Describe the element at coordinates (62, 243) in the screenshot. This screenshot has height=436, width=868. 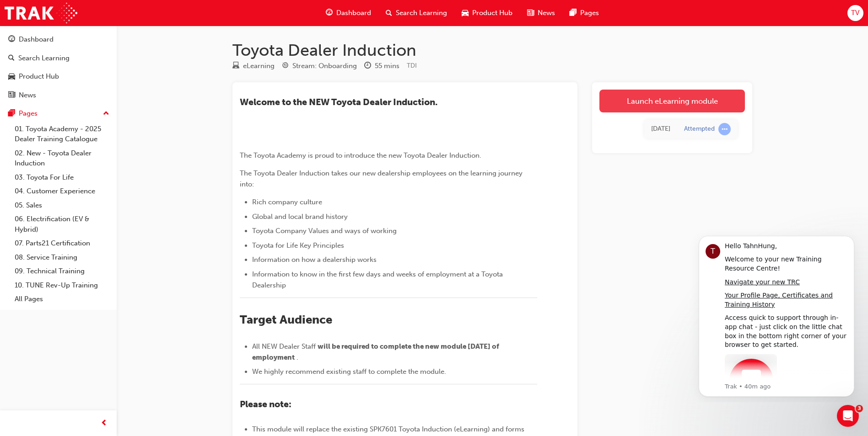
I see `a: 07. Parts21 Certification` at that location.